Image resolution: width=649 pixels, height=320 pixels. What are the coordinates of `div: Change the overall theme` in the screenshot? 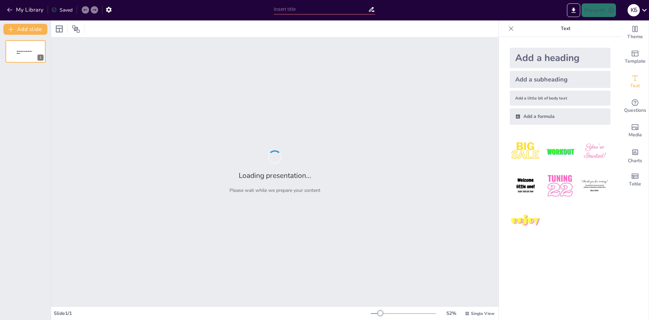 It's located at (635, 33).